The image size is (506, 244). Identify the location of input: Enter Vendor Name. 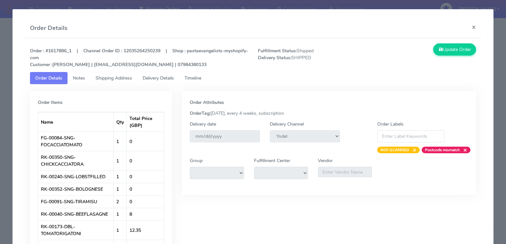
(345, 172).